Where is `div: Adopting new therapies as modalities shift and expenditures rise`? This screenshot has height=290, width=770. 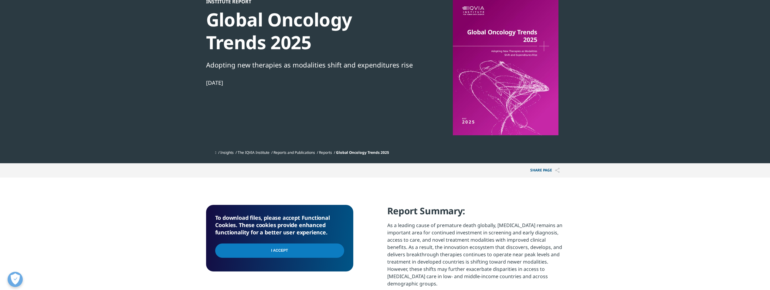
div: Adopting new therapies as modalities shift and expenditures rise is located at coordinates (310, 65).